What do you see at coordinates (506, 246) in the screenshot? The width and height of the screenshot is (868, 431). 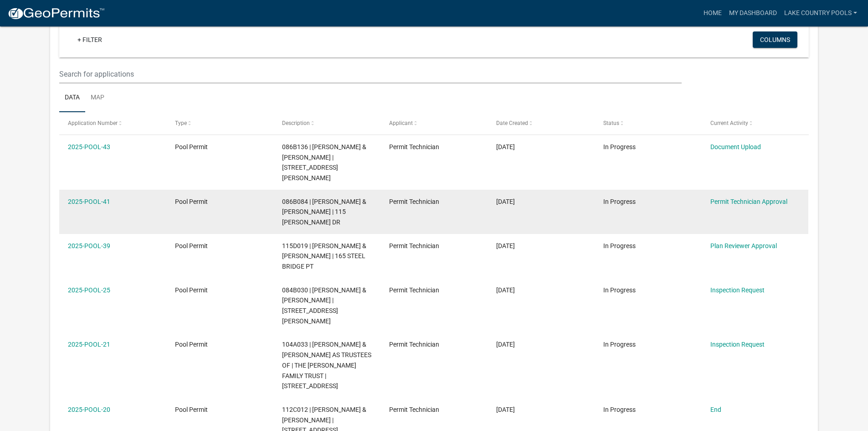 I see `span: 08/11/2025` at bounding box center [506, 246].